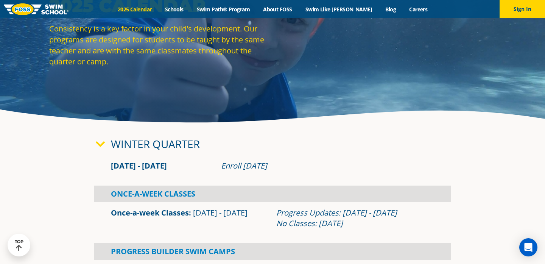  Describe the element at coordinates (155, 144) in the screenshot. I see `a: Winter Quarter` at that location.